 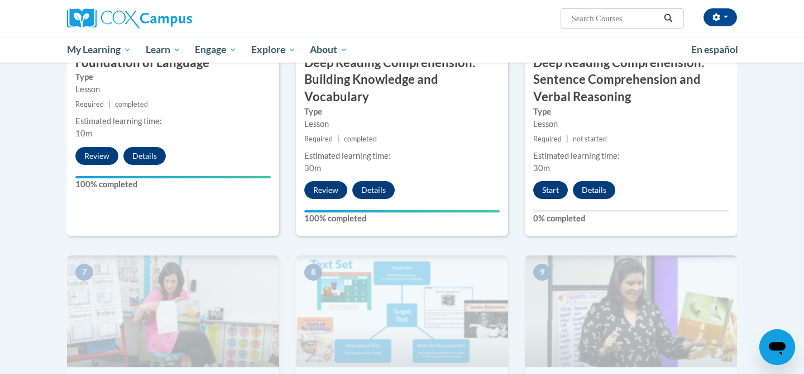 What do you see at coordinates (216, 50) in the screenshot?
I see `span: Engage` at bounding box center [216, 50].